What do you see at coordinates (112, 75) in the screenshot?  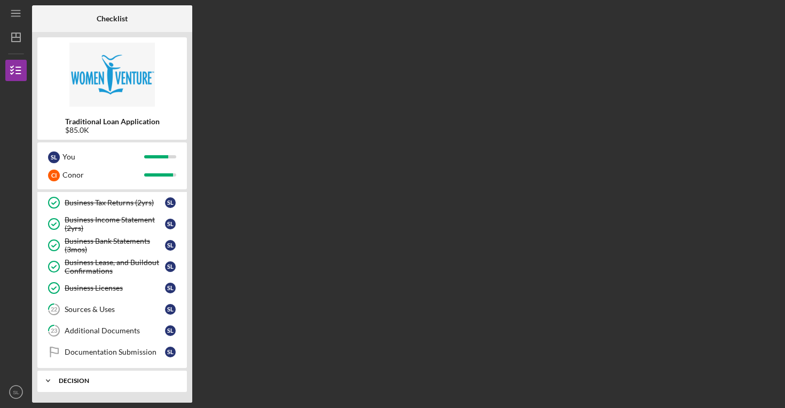 I see `img: Product logo` at bounding box center [112, 75].